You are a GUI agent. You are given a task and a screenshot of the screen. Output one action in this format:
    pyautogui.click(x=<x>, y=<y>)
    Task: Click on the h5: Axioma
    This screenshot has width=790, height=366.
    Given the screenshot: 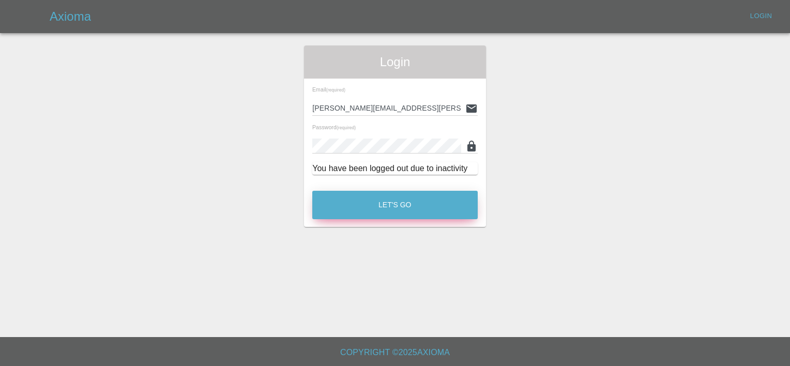 What is the action you would take?
    pyautogui.click(x=70, y=17)
    